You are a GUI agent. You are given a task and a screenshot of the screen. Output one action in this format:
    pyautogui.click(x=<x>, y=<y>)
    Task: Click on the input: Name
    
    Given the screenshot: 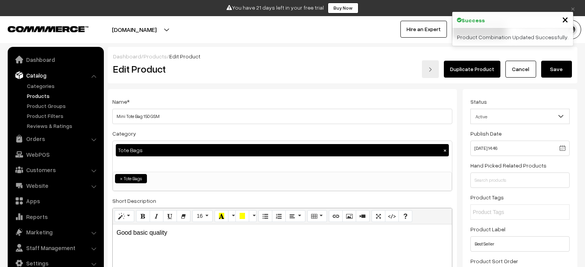 What is the action you would take?
    pyautogui.click(x=282, y=116)
    